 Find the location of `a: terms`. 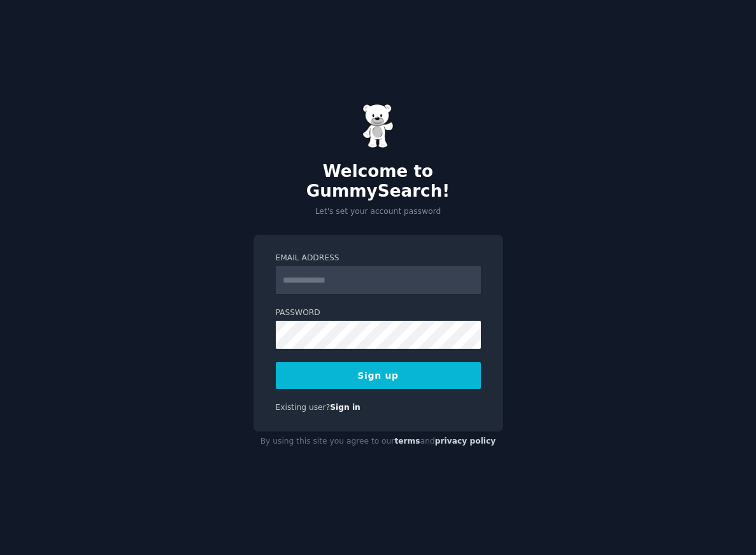

a: terms is located at coordinates (407, 441).